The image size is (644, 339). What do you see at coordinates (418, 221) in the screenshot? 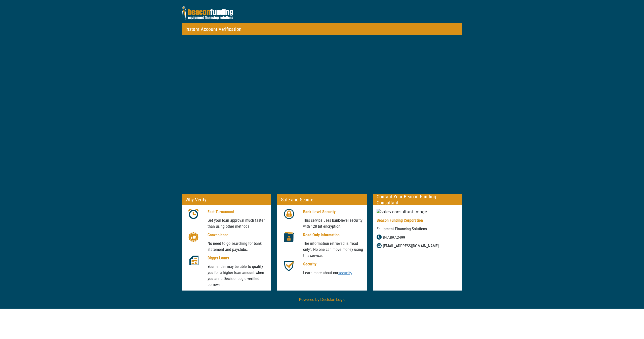
I see `p: Beacon Funding Corporation` at bounding box center [418, 221].